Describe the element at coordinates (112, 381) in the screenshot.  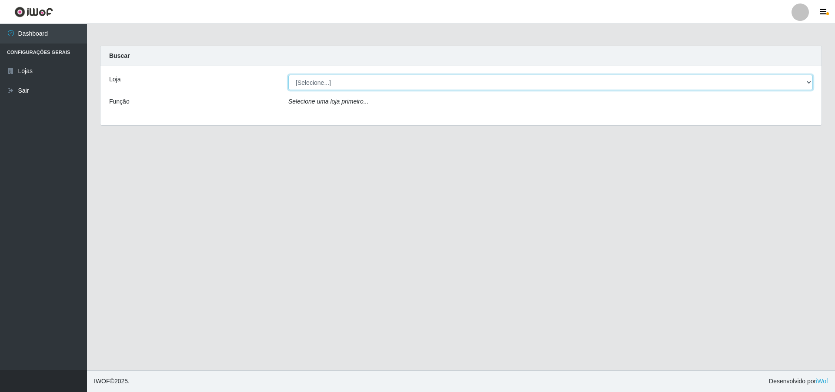
I see `span: © 2025 .` at that location.